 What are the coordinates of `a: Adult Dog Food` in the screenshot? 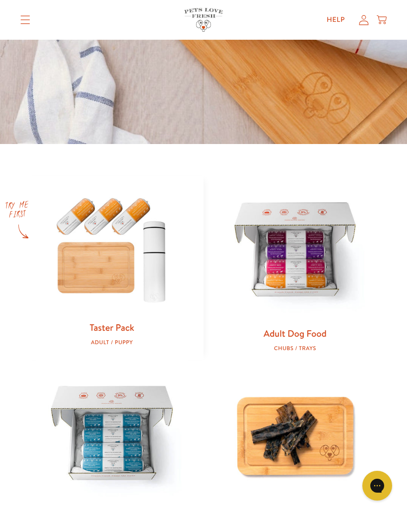 It's located at (295, 333).